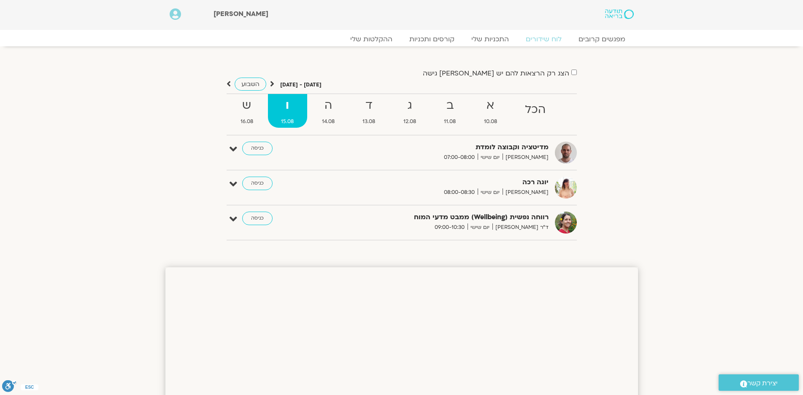 The width and height of the screenshot is (803, 395). What do you see at coordinates (287, 122) in the screenshot?
I see `span: 15.08` at bounding box center [287, 122].